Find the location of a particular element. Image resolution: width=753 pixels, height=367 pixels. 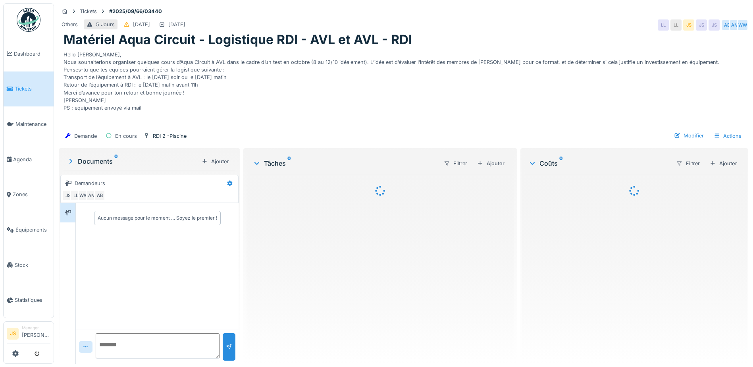

a: Équipements is located at coordinates (29, 229).